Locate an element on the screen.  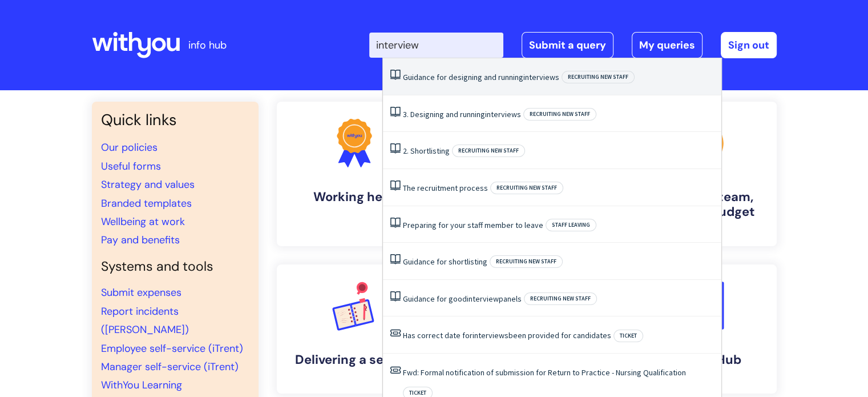
a: Delivering a service is located at coordinates (355, 328).